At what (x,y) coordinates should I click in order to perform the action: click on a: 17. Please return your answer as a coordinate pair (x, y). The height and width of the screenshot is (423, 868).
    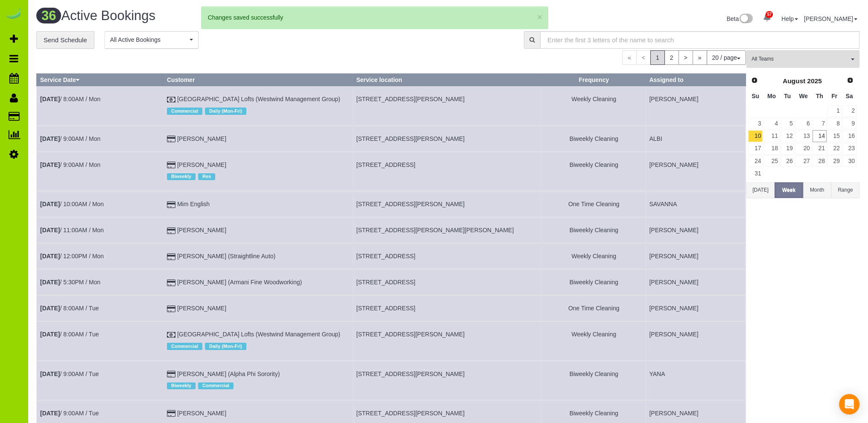
    Looking at the image, I should click on (756, 149).